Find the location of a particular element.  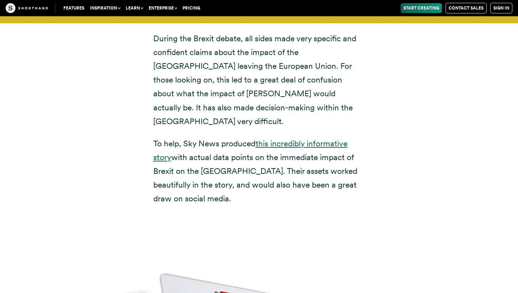

a: Features is located at coordinates (74, 8).